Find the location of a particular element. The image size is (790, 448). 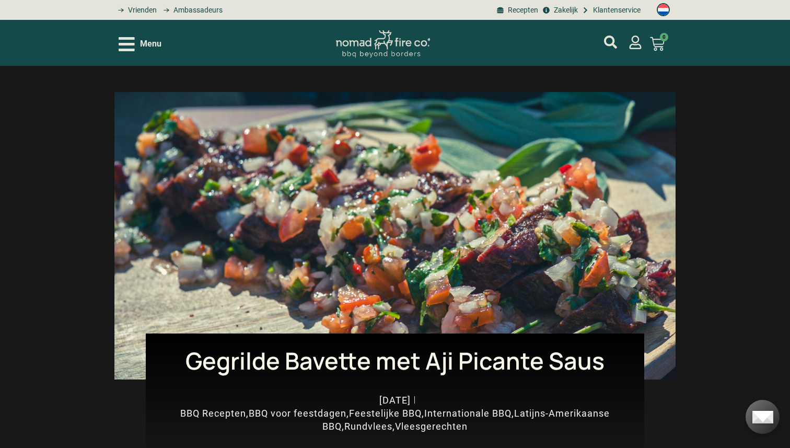

span: 0 is located at coordinates (664, 37).